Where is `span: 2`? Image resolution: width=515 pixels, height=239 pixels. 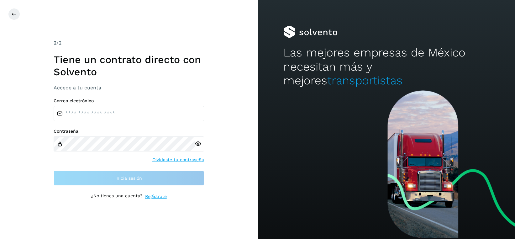
span: 2 is located at coordinates (55, 43).